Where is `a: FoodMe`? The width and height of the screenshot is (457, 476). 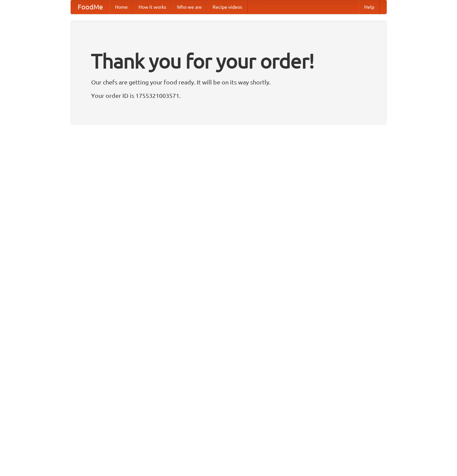 a: FoodMe is located at coordinates (90, 7).